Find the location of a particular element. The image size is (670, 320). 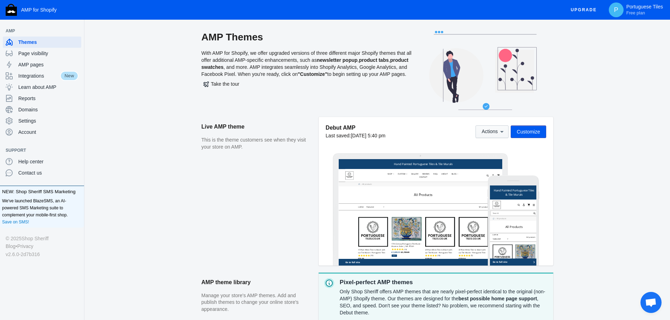

span: Free plan is located at coordinates (635, 13).